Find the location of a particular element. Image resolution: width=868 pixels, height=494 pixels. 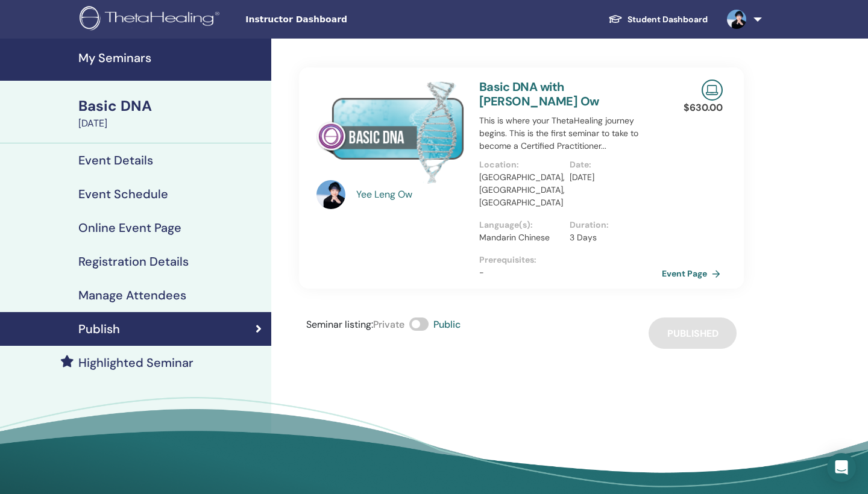

p: Date : is located at coordinates (612, 165).